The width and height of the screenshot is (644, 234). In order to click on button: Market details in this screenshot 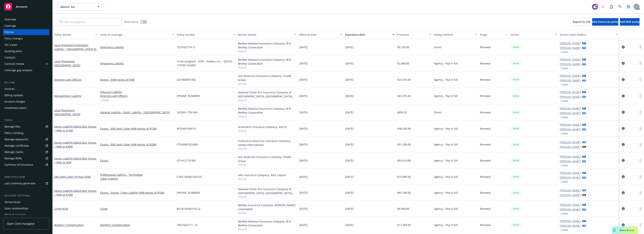, I will do `click(267, 35)`.